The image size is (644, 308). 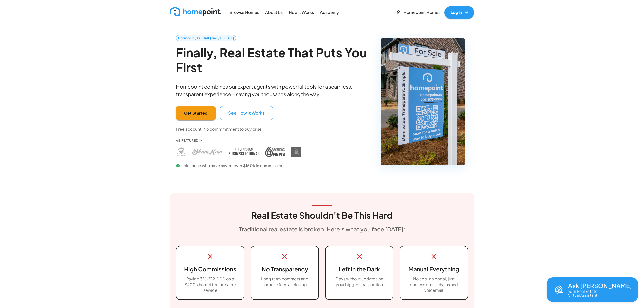 I want to click on h6: High Commissions, so click(x=210, y=269).